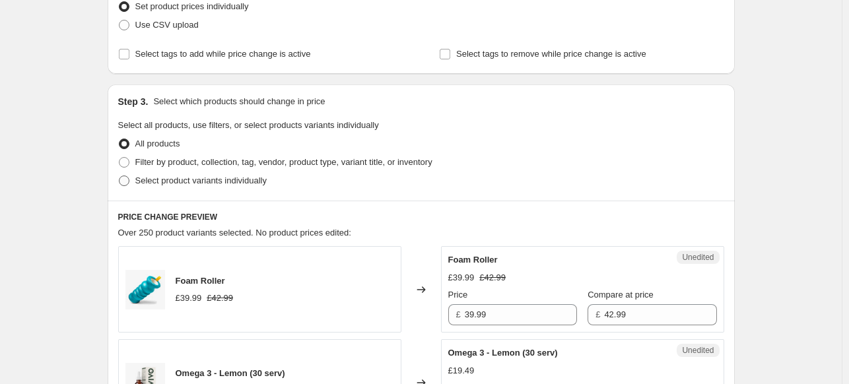  I want to click on span: Select tags to add while price change is active, so click(223, 53).